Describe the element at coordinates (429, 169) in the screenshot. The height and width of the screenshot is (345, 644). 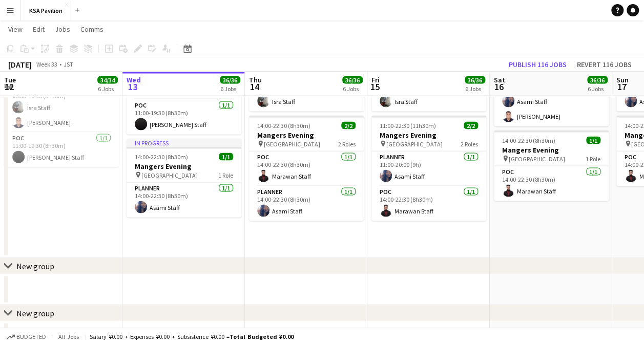
I see `app-card-role: Planner1/111:00-20:00 (9h)Asami Staff` at that location.